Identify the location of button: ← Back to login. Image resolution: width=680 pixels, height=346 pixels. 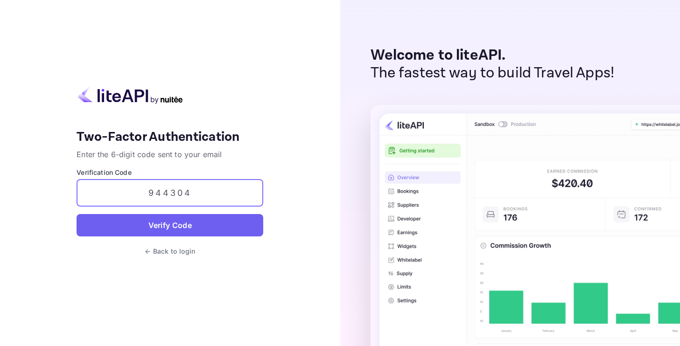
(170, 251).